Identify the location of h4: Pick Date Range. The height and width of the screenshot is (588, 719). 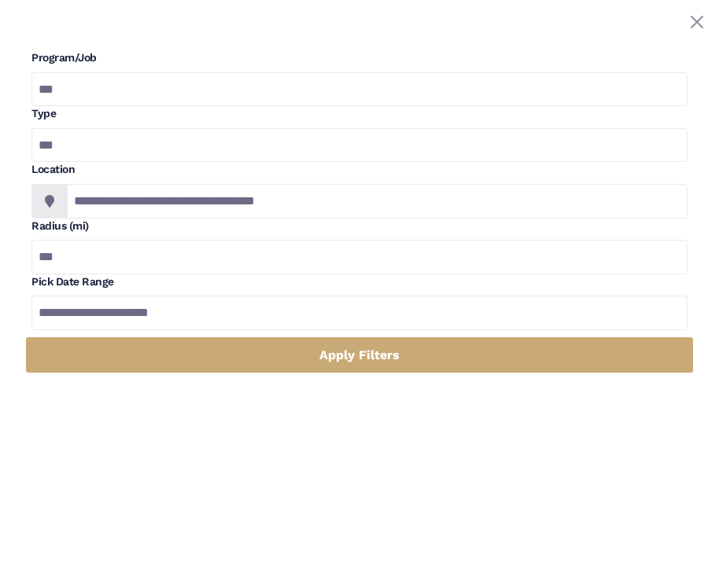
(359, 283).